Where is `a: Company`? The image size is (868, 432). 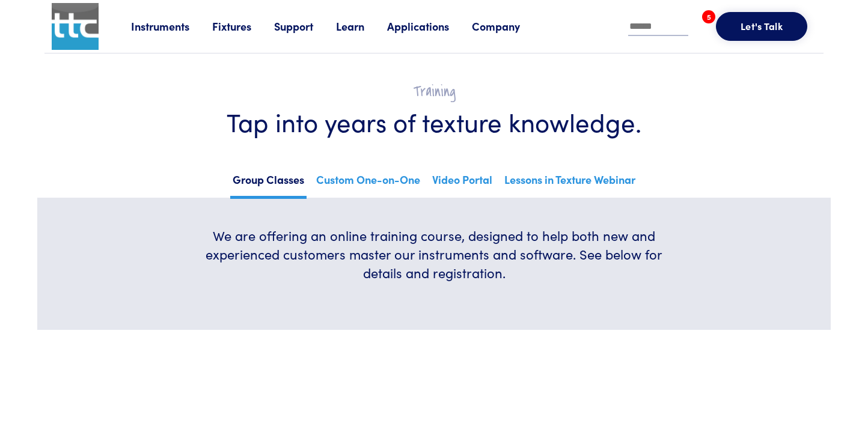 a: Company is located at coordinates (507, 26).